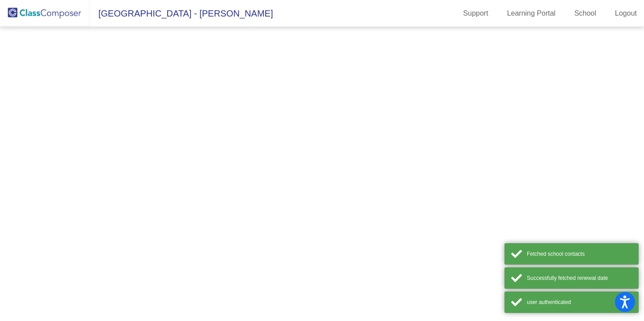 This screenshot has height=321, width=644. Describe the element at coordinates (579, 302) in the screenshot. I see `div: user authenticated` at that location.